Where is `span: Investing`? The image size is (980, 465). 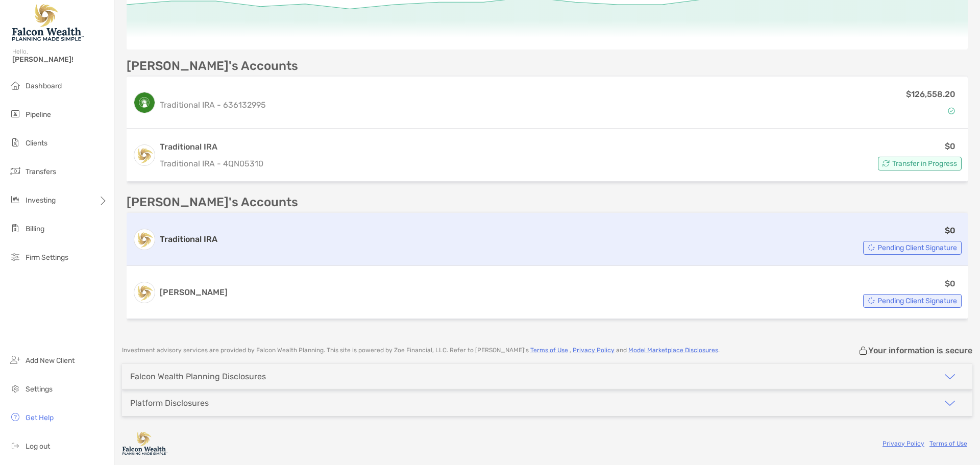 span: Investing is located at coordinates (40, 200).